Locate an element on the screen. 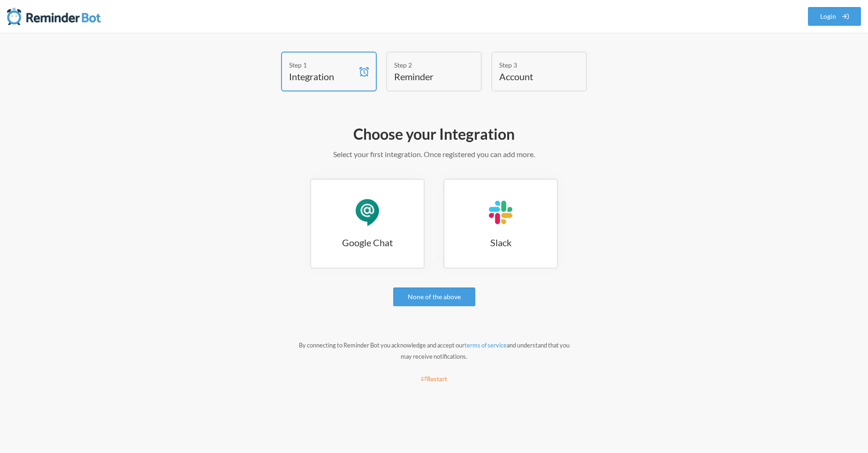 The image size is (868, 453). div: Step 1 is located at coordinates (322, 65).